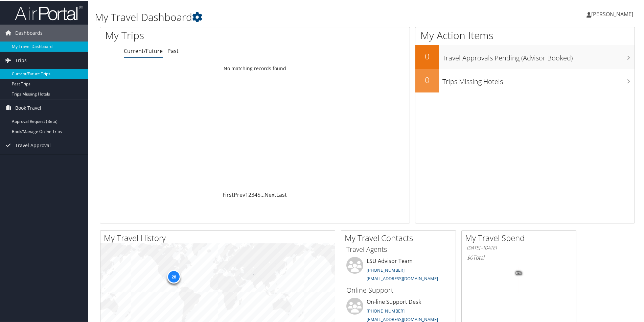  I want to click on h3: Trips Missing Hotels, so click(539, 79).